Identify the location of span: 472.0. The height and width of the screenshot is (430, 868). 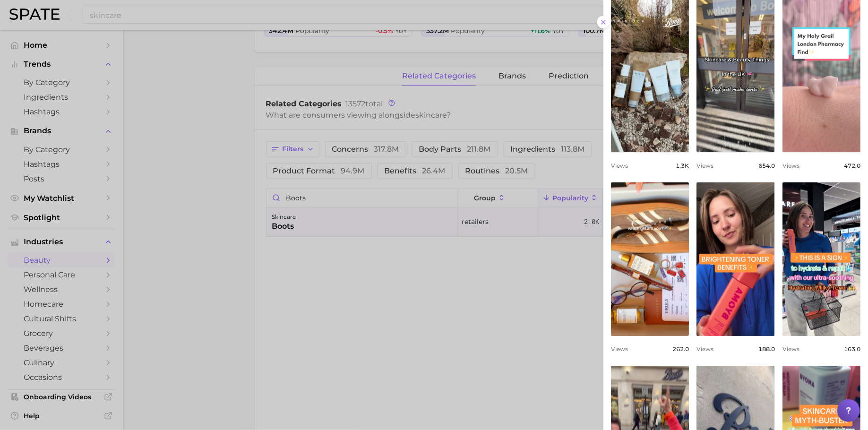
(852, 165).